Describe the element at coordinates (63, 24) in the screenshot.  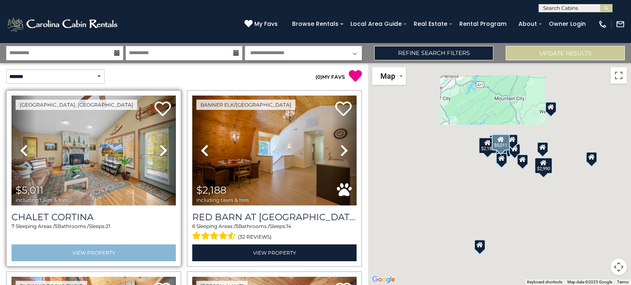
I see `img: White-1-2.png` at that location.